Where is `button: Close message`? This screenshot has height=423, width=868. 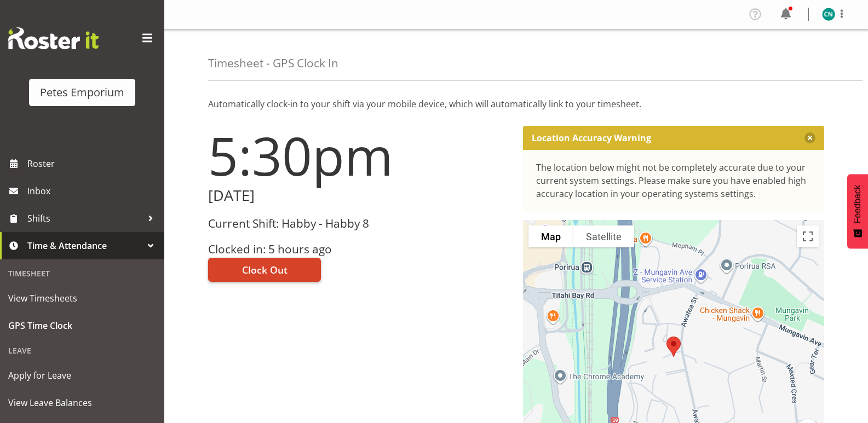 button: Close message is located at coordinates (810, 138).